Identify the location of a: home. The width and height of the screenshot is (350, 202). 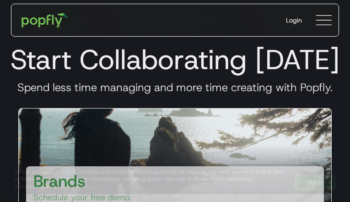
(44, 20).